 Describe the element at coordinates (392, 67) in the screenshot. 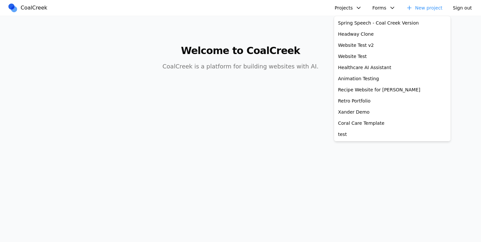

I see `a: Healthcare AI Assistant` at that location.